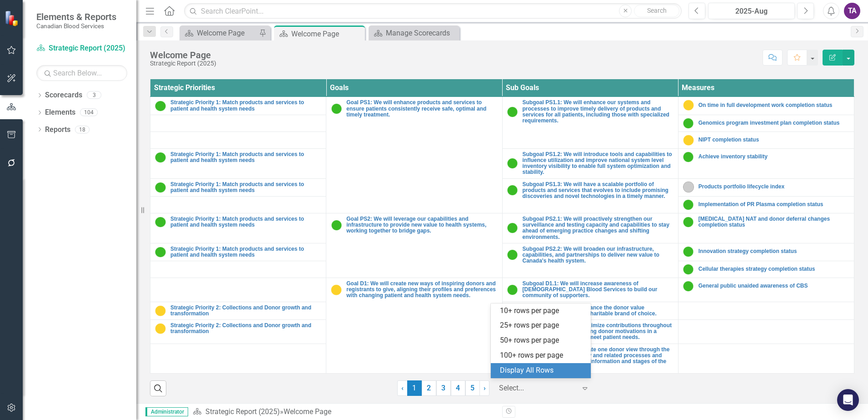  I want to click on a: Subgoal D1.4: We will create one donor view through the introduction of technology and related pr..., so click(598, 358).